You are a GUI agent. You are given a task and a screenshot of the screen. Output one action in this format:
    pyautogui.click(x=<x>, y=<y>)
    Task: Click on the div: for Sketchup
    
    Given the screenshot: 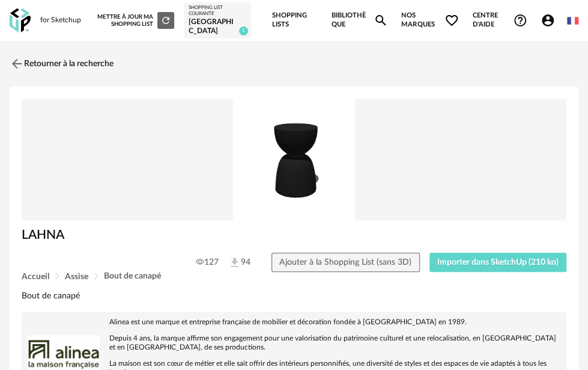 What is the action you would take?
    pyautogui.click(x=60, y=21)
    